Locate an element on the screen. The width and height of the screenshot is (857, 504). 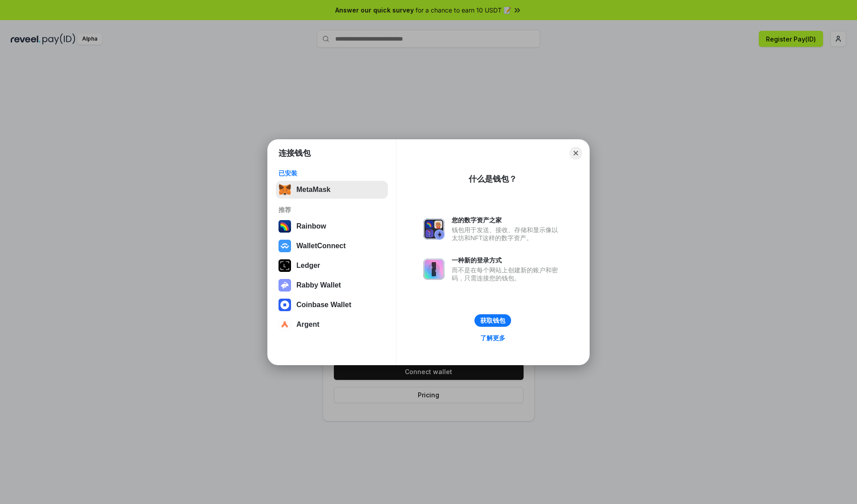
div: Coinbase Wallet is located at coordinates (323, 305).